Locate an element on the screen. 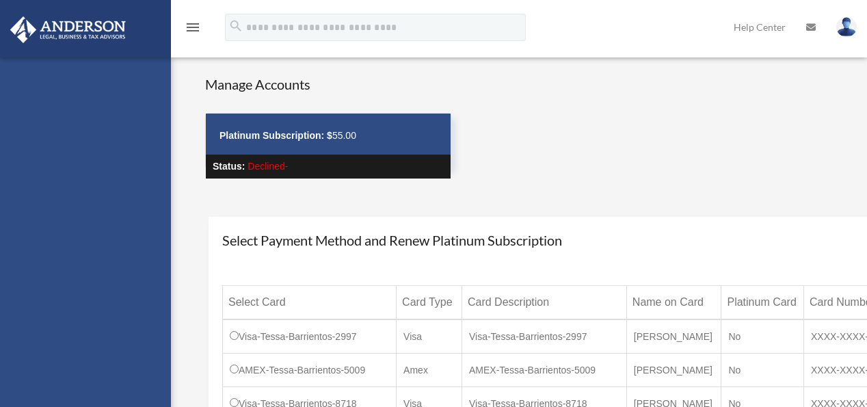 The image size is (867, 407). a: menu is located at coordinates (193, 29).